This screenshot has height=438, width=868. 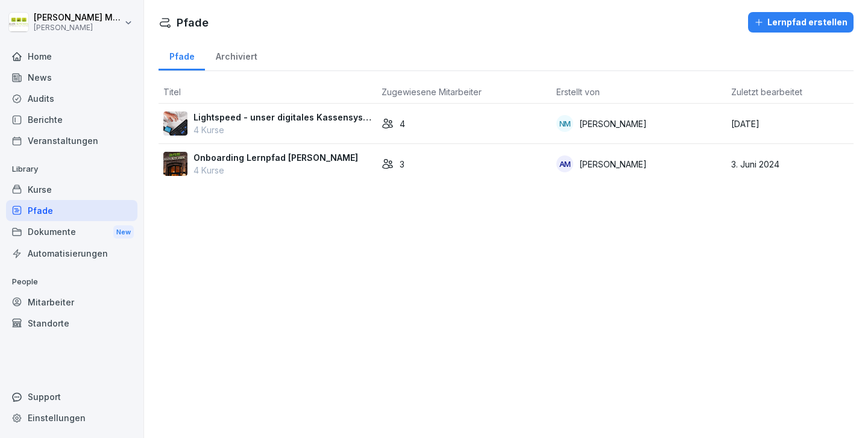 What do you see at coordinates (402, 164) in the screenshot?
I see `p: 3` at bounding box center [402, 164].